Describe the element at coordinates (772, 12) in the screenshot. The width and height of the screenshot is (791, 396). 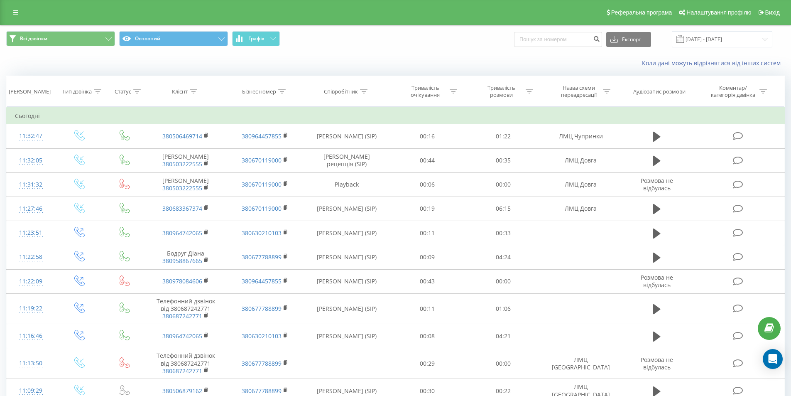
I see `span: Вихід` at that location.